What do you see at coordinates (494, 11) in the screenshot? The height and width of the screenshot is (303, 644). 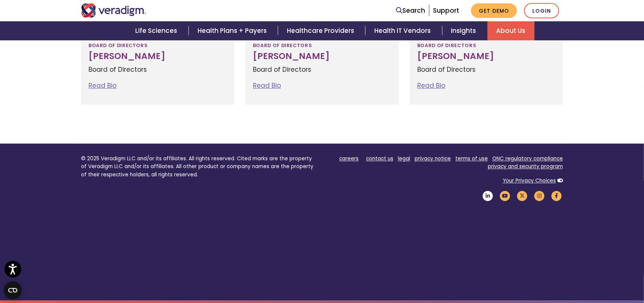 I see `a: Get Demo` at bounding box center [494, 11].